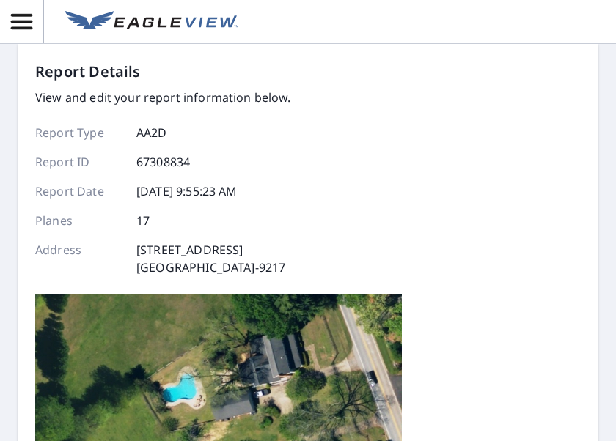  Describe the element at coordinates (163, 162) in the screenshot. I see `p: 67308834` at that location.